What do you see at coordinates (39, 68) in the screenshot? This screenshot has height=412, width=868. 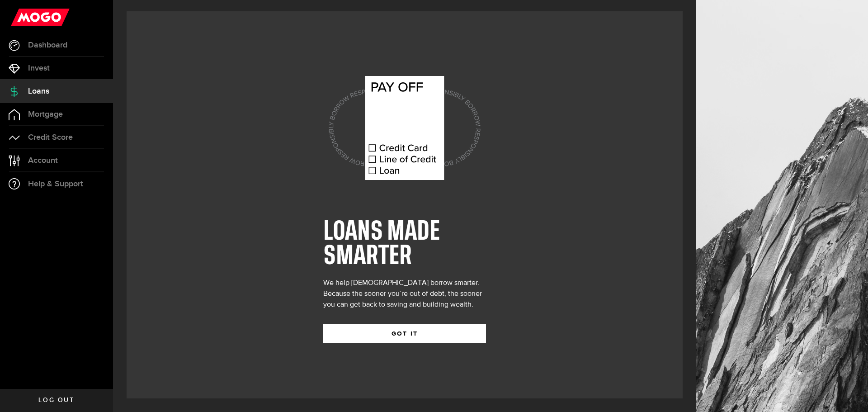 I see `span: Invest` at bounding box center [39, 68].